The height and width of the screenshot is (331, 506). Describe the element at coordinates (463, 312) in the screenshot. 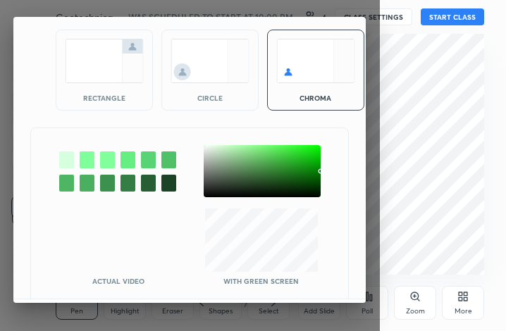

I see `div: More` at that location.